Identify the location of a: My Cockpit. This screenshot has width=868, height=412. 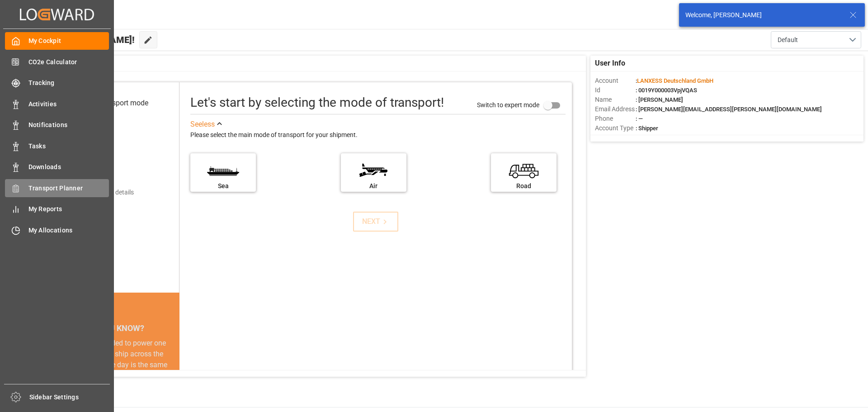
(57, 41).